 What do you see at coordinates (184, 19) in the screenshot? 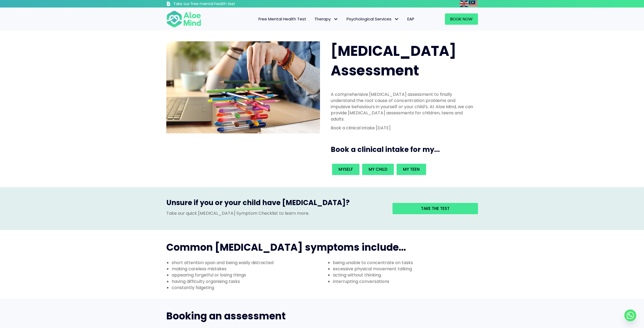
I see `img: Aloe mind Logo` at bounding box center [184, 19].